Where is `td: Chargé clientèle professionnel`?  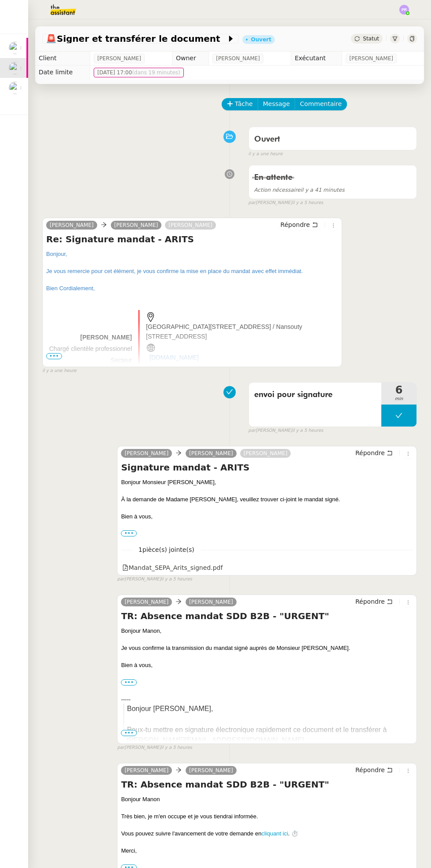
td: Chargé clientèle professionnel is located at coordinates (90, 349).